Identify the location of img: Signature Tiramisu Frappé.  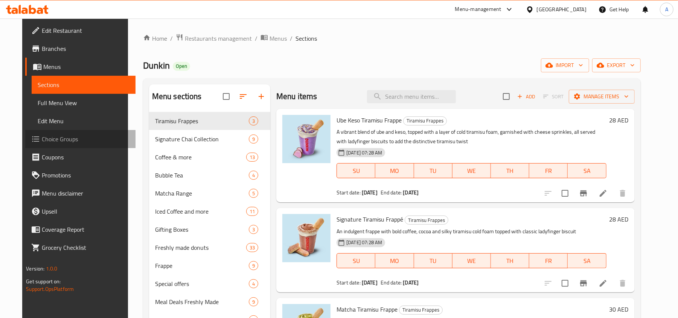
(306, 238).